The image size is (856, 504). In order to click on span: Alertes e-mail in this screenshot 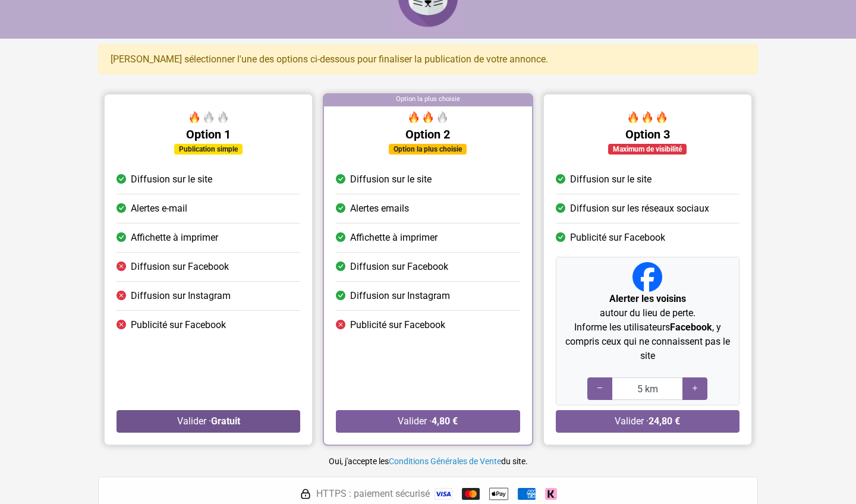, I will do `click(159, 208)`.